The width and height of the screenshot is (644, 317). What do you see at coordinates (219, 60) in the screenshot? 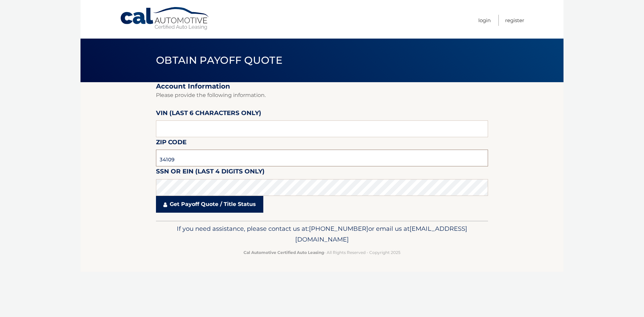
I see `span: Obtain Payoff Quote` at bounding box center [219, 60].